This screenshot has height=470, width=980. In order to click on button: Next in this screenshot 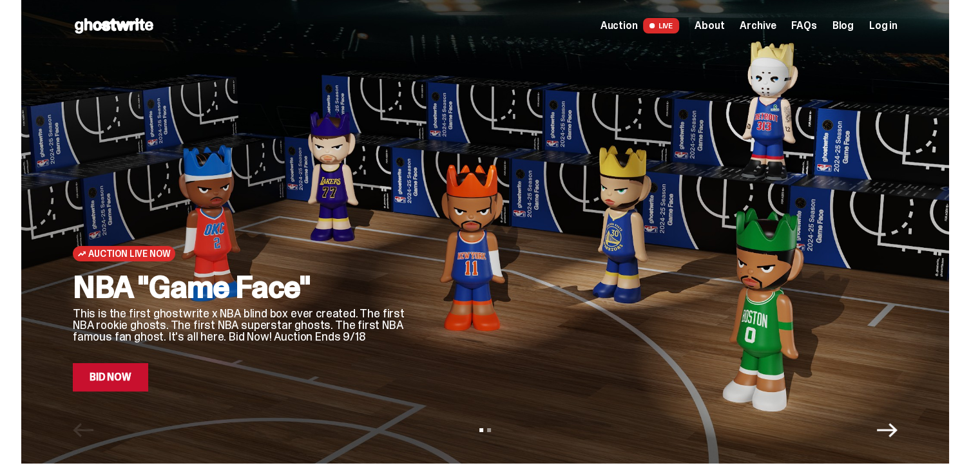, I will do `click(887, 431)`.